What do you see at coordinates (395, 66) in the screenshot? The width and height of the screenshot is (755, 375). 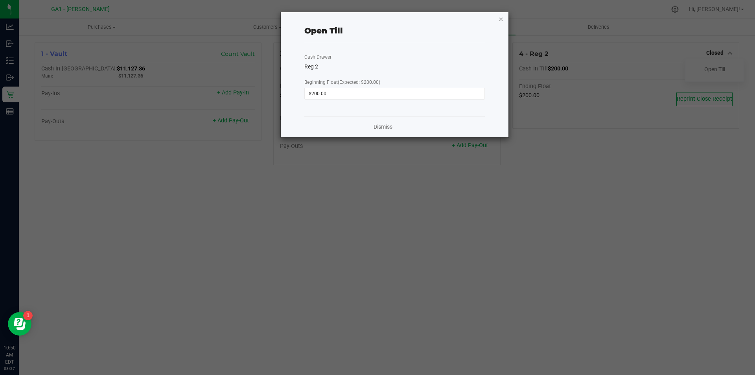 I see `div: Reg 2` at bounding box center [395, 66].